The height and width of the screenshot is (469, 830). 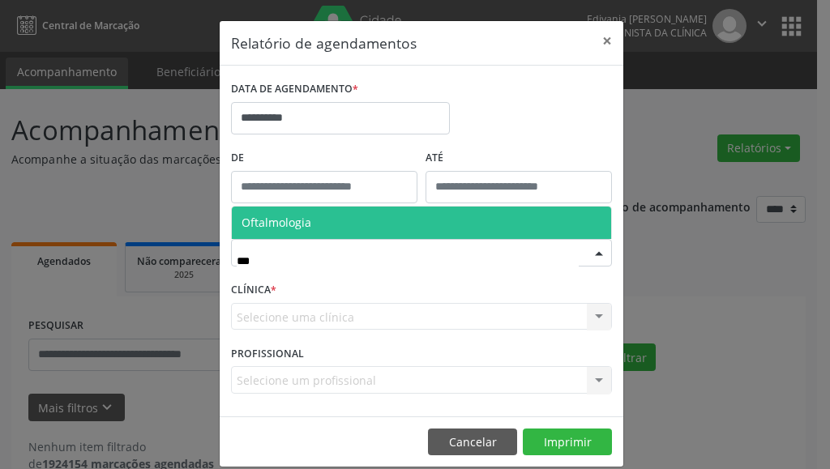 I want to click on label: De, so click(x=324, y=158).